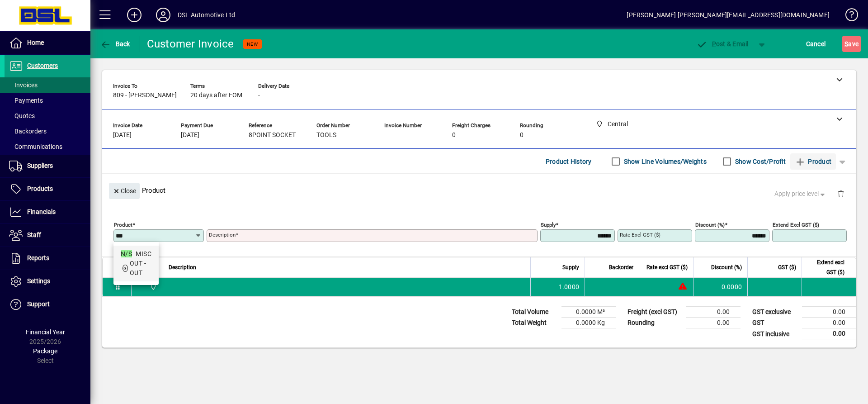 This screenshot has height=404, width=868. What do you see at coordinates (124, 191) in the screenshot?
I see `button: Close` at bounding box center [124, 191].